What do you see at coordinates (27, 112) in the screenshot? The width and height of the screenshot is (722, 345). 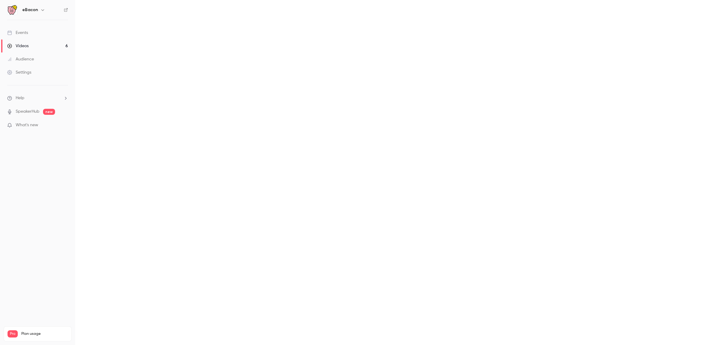 I see `a: SpeakerHub` at bounding box center [27, 112].